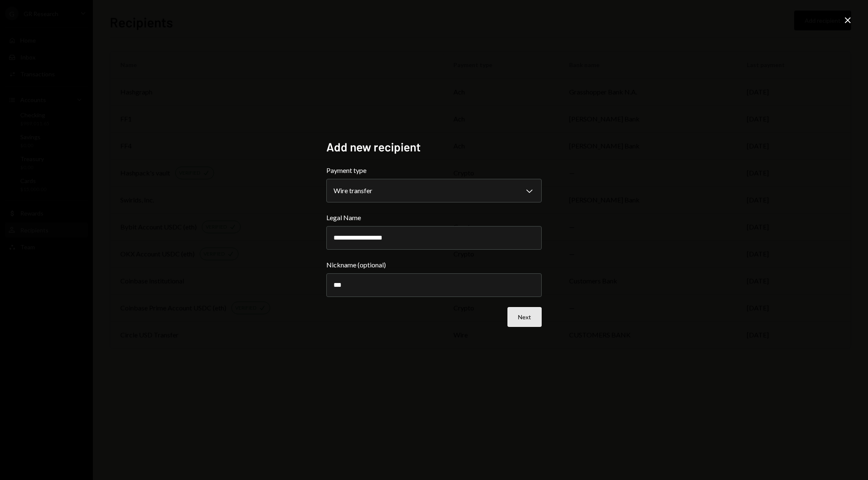  Describe the element at coordinates (434, 265) in the screenshot. I see `label: Nickname (optional)` at that location.